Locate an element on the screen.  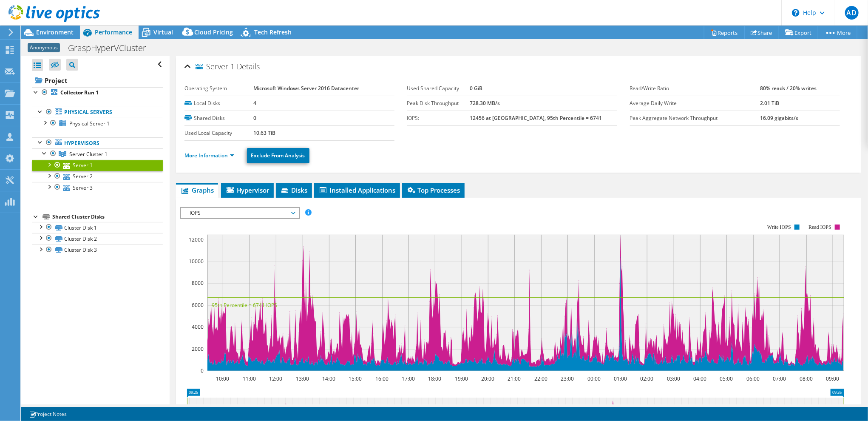
span: Server Cluster 1 is located at coordinates (88, 154).